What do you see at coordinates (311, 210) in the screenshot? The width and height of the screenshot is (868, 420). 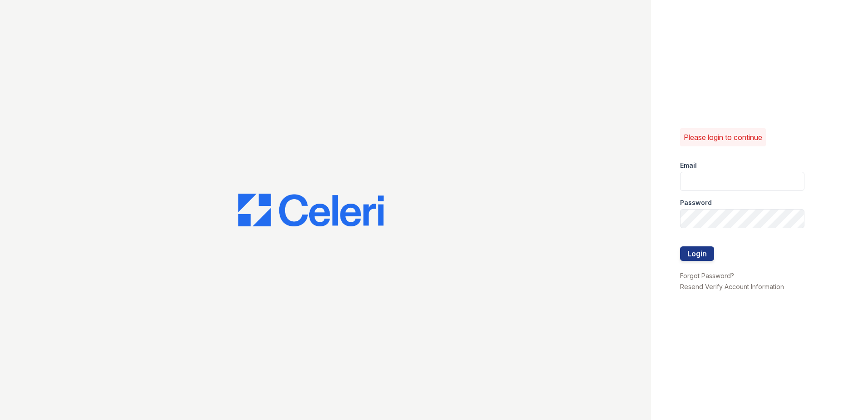 I see `img: CE_Logo_Blue-a8612792a0a2168367f1c8372b55b34899dd931a85d93a1a3d3e32e68fde9ad4.png` at bounding box center [311, 210].